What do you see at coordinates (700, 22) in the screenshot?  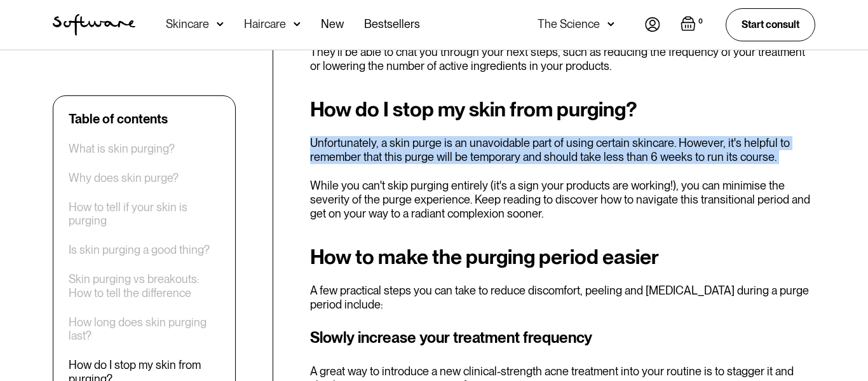 I see `div: 0` at bounding box center [700, 22].